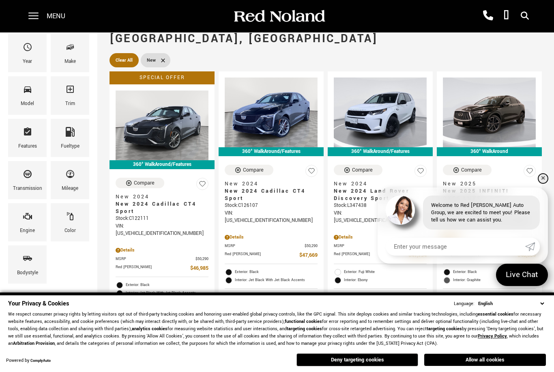 The image size is (554, 372). Describe the element at coordinates (70, 138) in the screenshot. I see `div: FueltypeFueltype` at that location.